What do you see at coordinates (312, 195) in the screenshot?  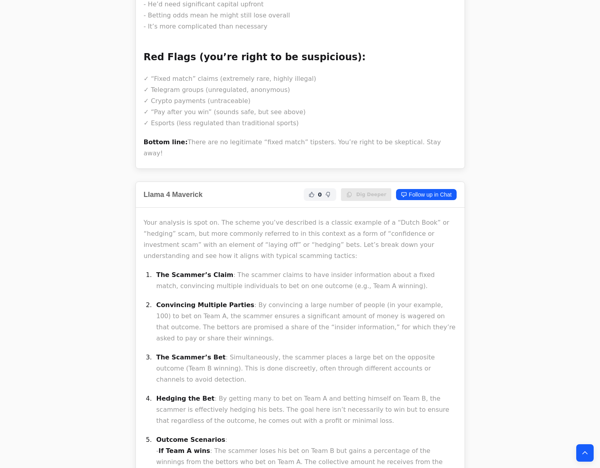 I see `button: Helpful` at bounding box center [312, 195].